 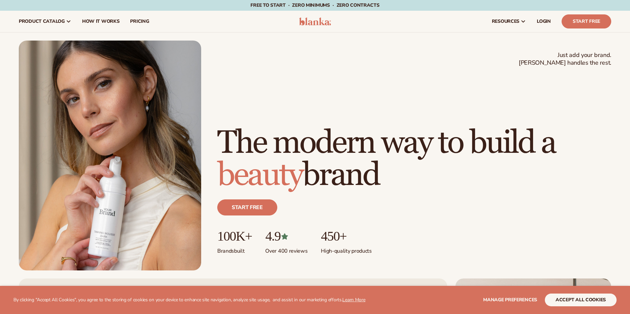 What do you see at coordinates (510, 300) in the screenshot?
I see `span: Manage preferences` at bounding box center [510, 300].